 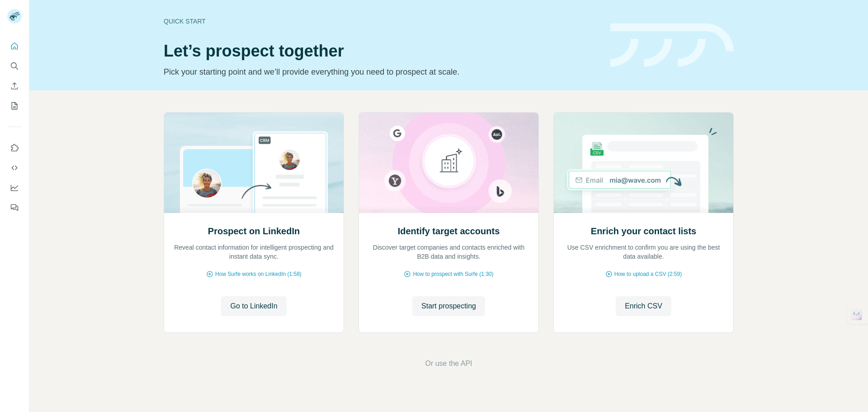 What do you see at coordinates (643, 163) in the screenshot?
I see `img: Enrich your contact lists` at bounding box center [643, 163].